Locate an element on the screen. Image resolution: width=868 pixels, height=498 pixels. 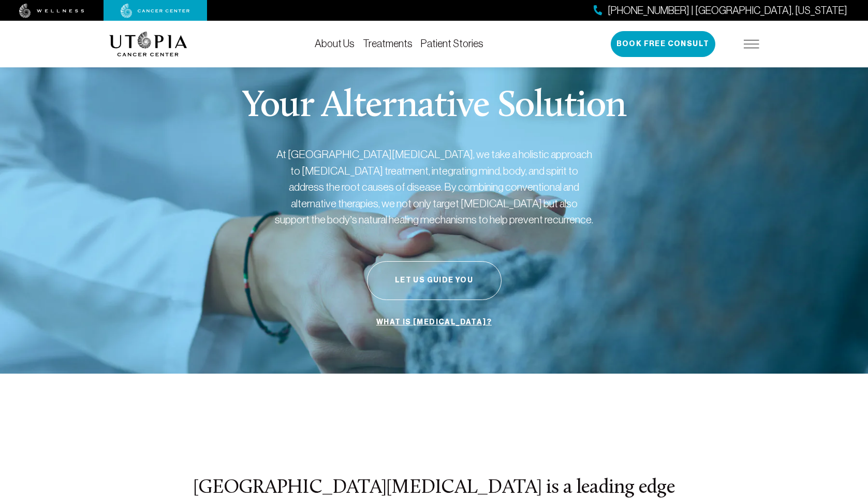
button: Book Free Consult is located at coordinates (663, 44).